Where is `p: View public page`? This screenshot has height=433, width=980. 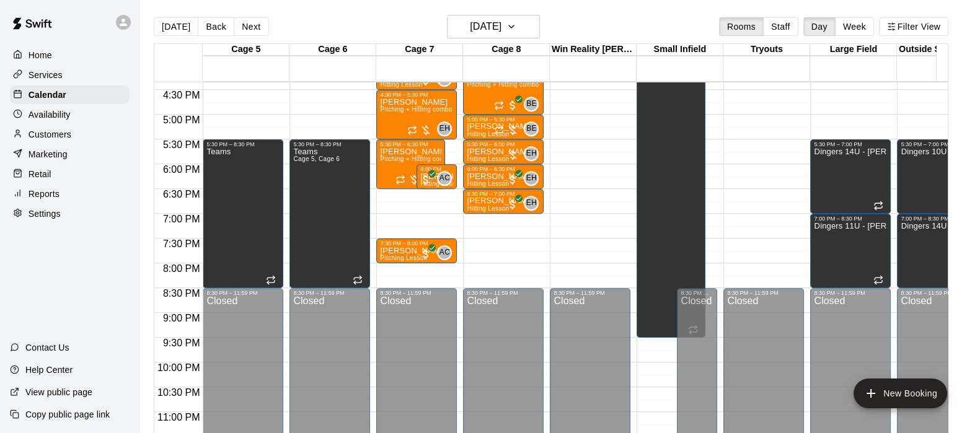 p: View public page is located at coordinates (59, 393).